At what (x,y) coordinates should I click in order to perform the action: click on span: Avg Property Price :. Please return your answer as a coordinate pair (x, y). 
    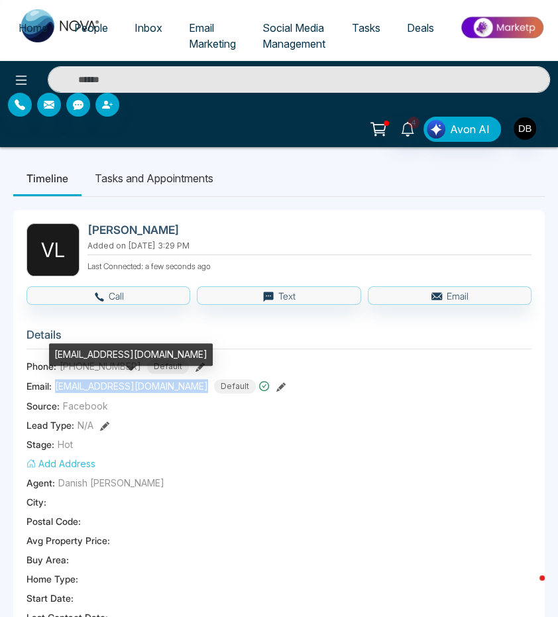
    Looking at the image, I should click on (68, 540).